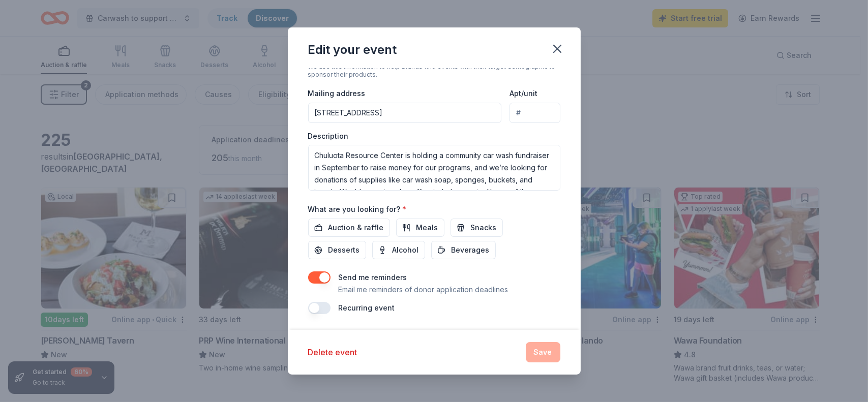 Image resolution: width=868 pixels, height=402 pixels. Describe the element at coordinates (470, 250) in the screenshot. I see `span: Beverages` at that location.